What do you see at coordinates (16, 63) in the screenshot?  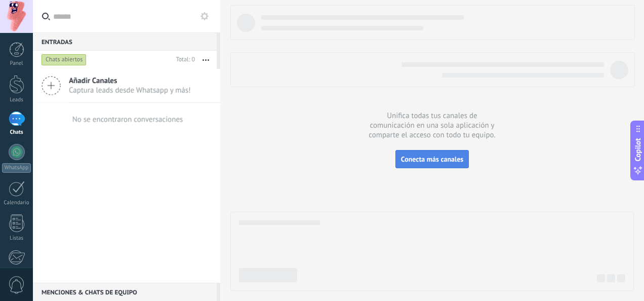 I see `div: Panel` at bounding box center [16, 63].